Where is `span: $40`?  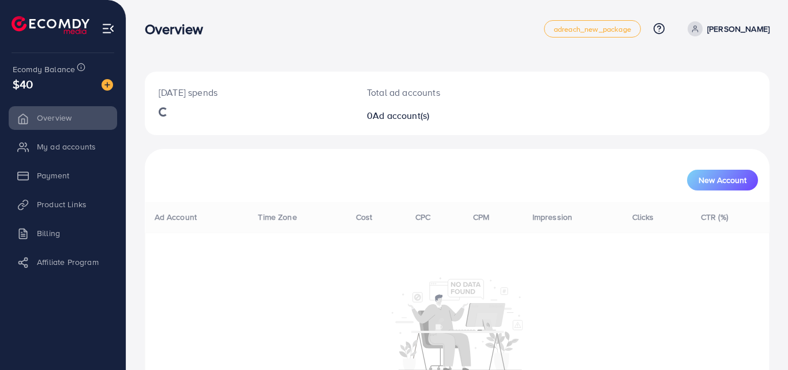 span: $40 is located at coordinates (22, 84).